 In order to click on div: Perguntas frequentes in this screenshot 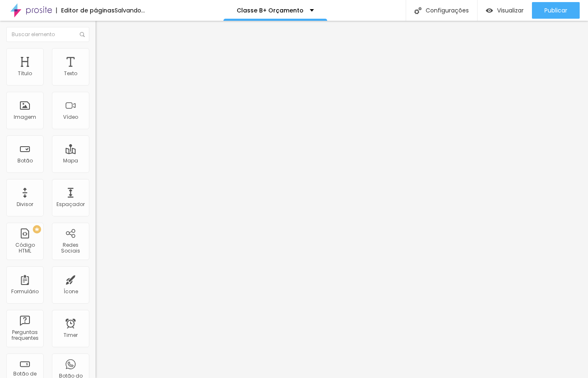, I will do `click(24, 335)`.